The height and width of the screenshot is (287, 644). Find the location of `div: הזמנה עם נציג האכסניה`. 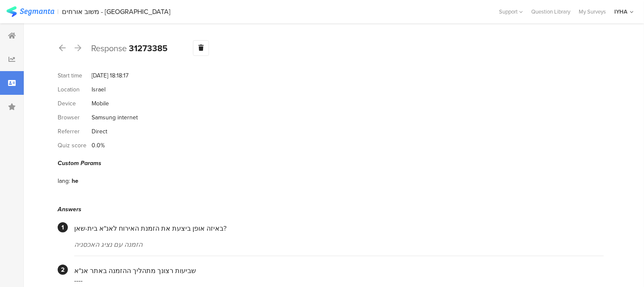

div: הזמנה עם נציג האכסניה is located at coordinates (339, 244).